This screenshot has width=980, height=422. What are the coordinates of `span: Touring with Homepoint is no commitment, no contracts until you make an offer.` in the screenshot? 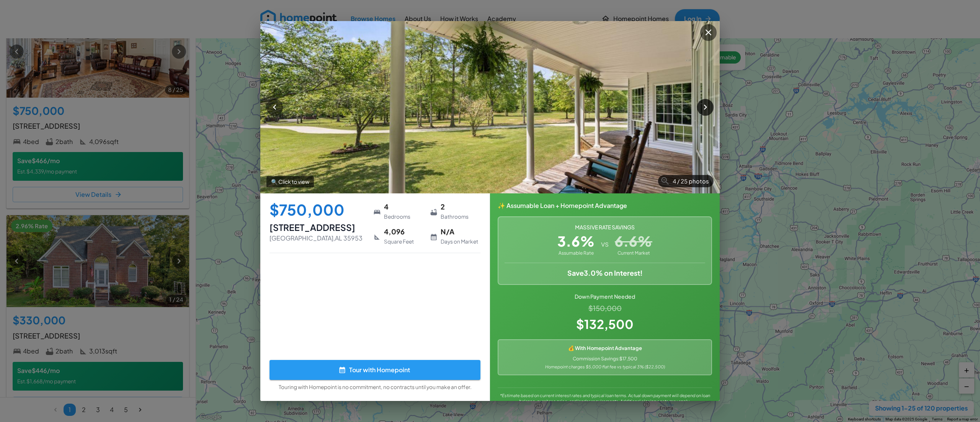 It's located at (374, 387).